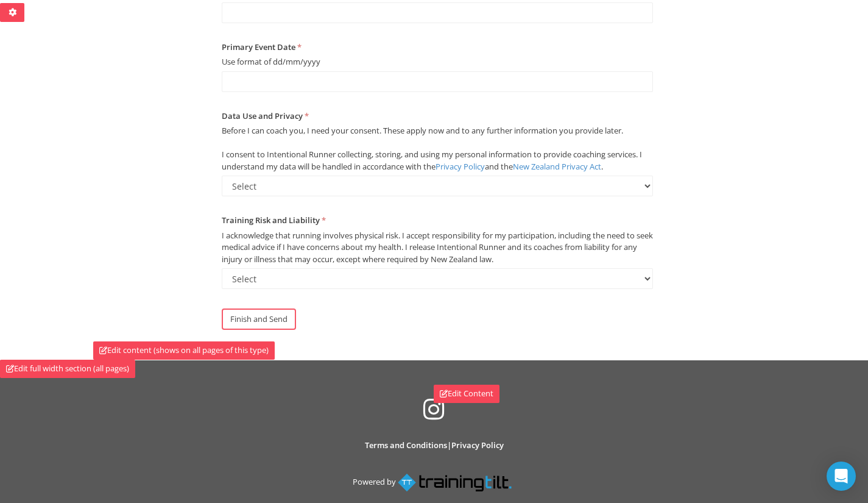 This screenshot has height=503, width=868. I want to click on span: Powered by, so click(374, 482).